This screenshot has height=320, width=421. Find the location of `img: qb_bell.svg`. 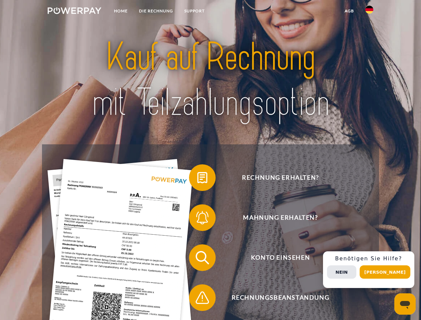

img: qb_bell.svg is located at coordinates (202, 218).